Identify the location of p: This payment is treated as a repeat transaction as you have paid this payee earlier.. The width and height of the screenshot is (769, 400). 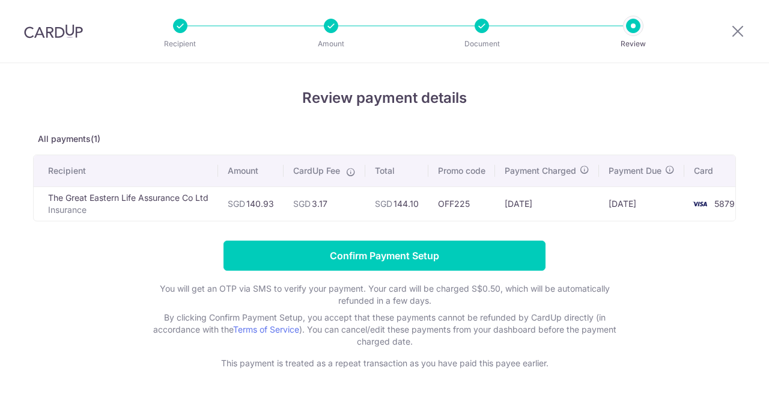
(385, 363).